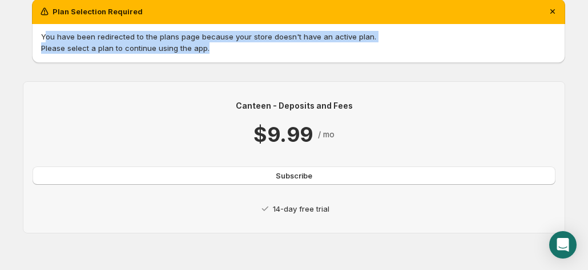 The height and width of the screenshot is (270, 588). I want to click on button: Subscribe, so click(294, 175).